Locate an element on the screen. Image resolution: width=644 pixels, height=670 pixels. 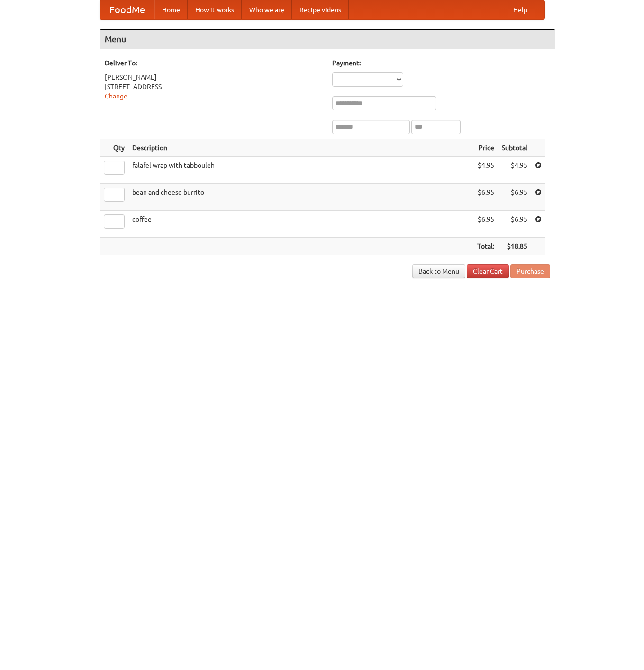
a: FoodMe is located at coordinates (127, 10).